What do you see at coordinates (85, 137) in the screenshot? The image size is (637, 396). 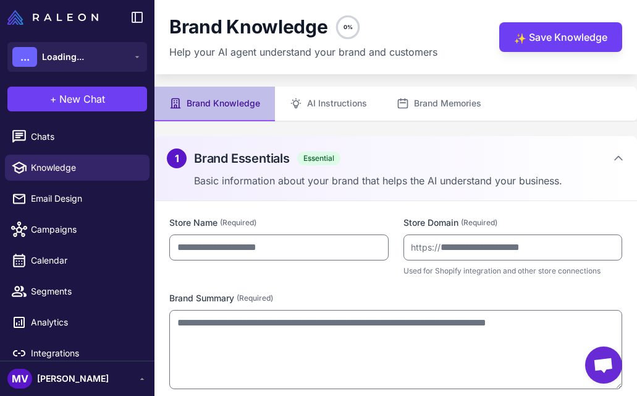 I see `span: Chats` at bounding box center [85, 137].